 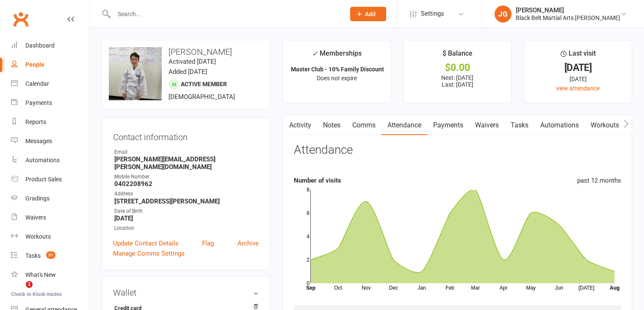 What do you see at coordinates (599, 180) in the screenshot?
I see `div: past 12 months` at bounding box center [599, 180].